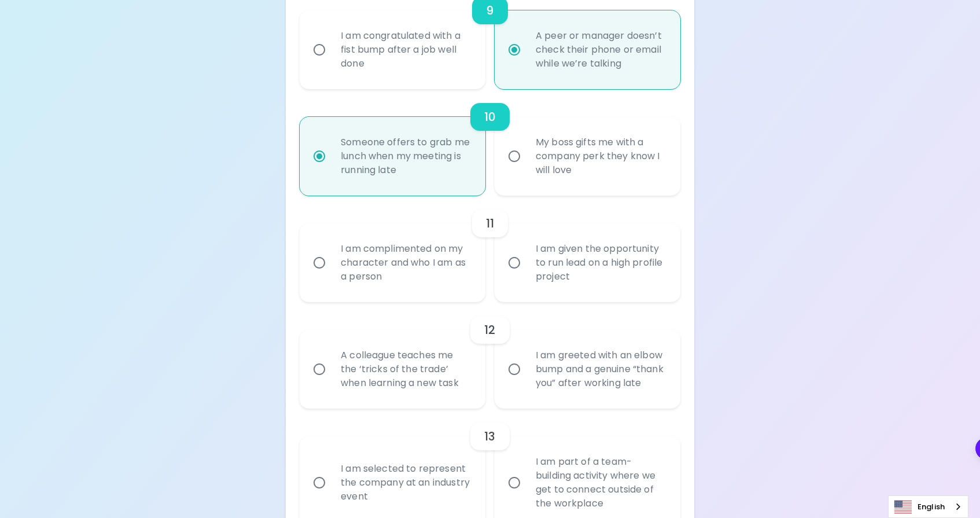 The image size is (980, 518). Describe the element at coordinates (928, 506) in the screenshot. I see `a: English` at that location.